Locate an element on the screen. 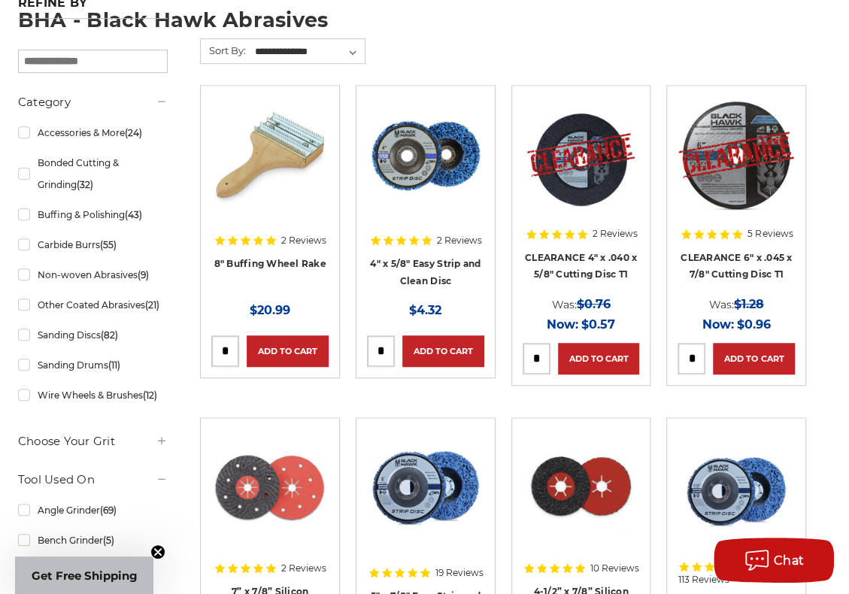 The width and height of the screenshot is (849, 594). select: Sort By: is located at coordinates (308, 52).